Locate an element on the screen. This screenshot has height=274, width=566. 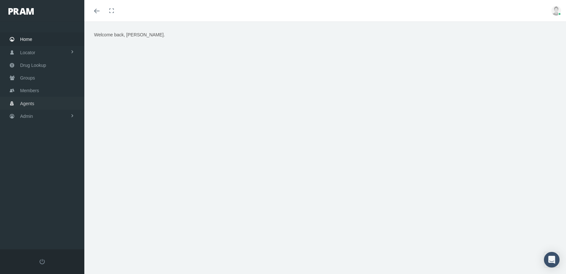
span: Agents is located at coordinates (27, 104).